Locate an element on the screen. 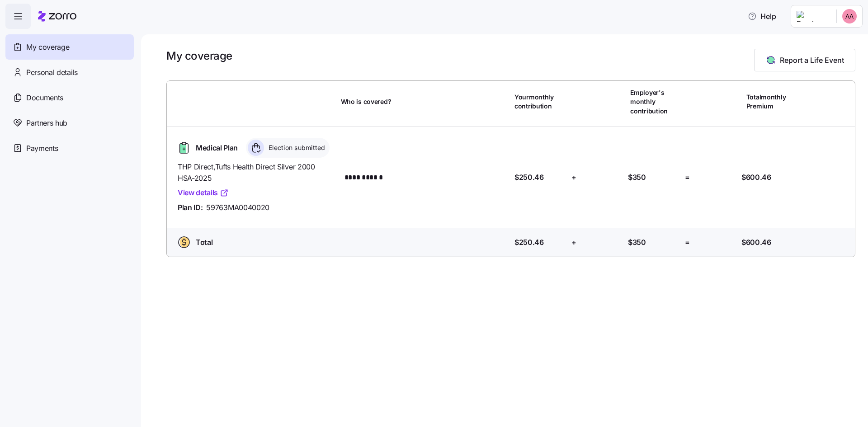 This screenshot has width=868, height=427. span: My coverage is located at coordinates (47, 47).